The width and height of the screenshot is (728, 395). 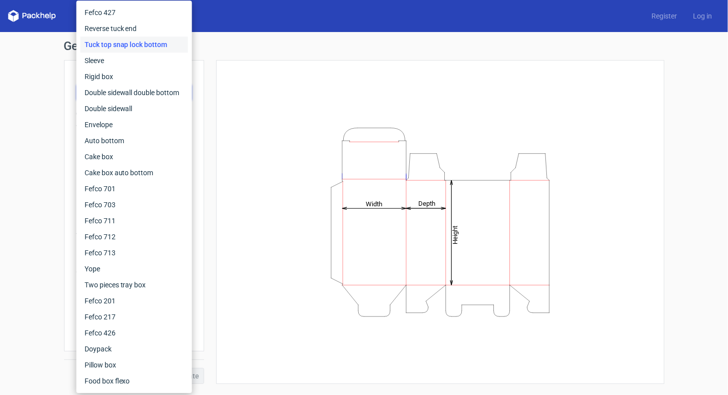 I want to click on div: Double sidewall double bottom, so click(x=134, y=93).